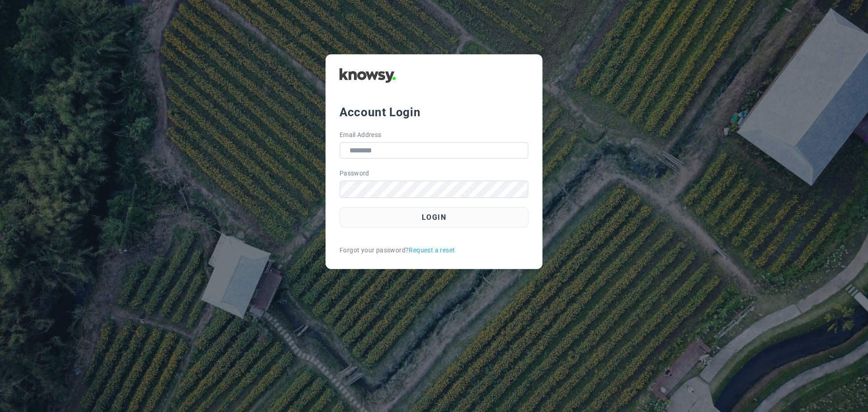  What do you see at coordinates (434, 250) in the screenshot?
I see `div: Forgot your password?` at bounding box center [434, 250].